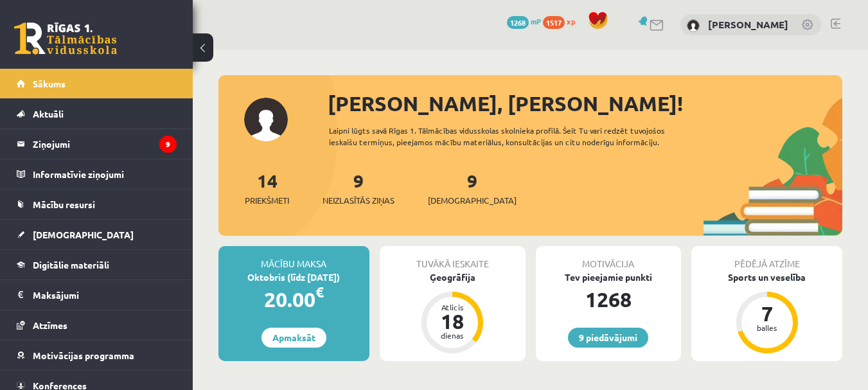 The width and height of the screenshot is (868, 390). I want to click on img: Terēze Remese, so click(693, 26).